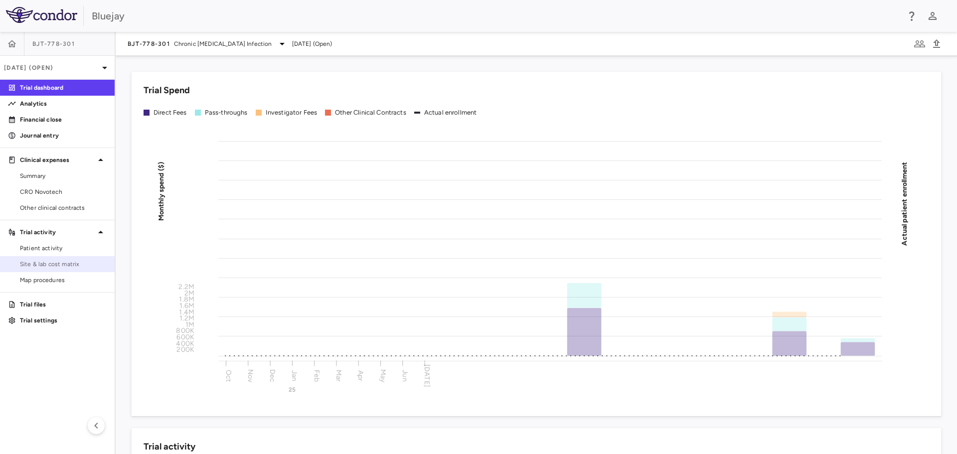 The image size is (957, 454). Describe the element at coordinates (63, 88) in the screenshot. I see `p: Trial dashboard` at that location.